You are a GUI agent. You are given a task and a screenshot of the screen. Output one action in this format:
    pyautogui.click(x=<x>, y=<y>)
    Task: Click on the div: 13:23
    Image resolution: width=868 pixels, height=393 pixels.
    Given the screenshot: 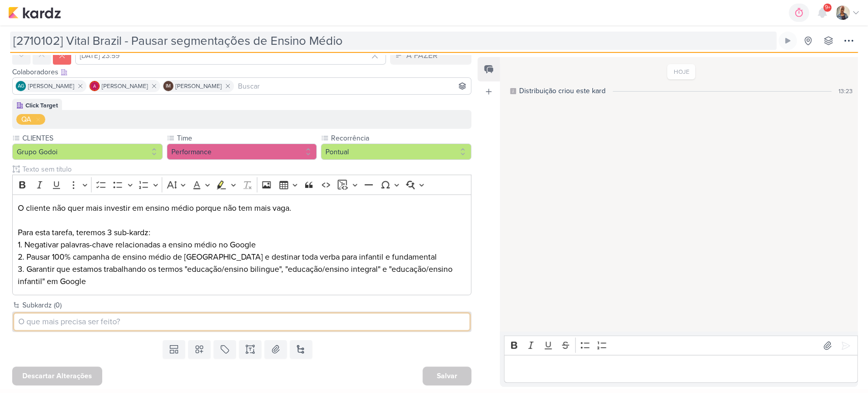 What is the action you would take?
    pyautogui.click(x=845, y=91)
    